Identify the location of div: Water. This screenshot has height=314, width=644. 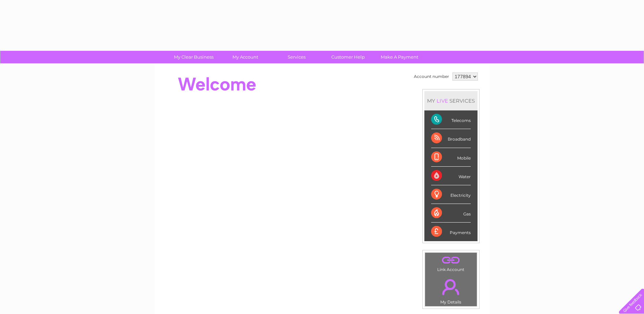
(451, 176).